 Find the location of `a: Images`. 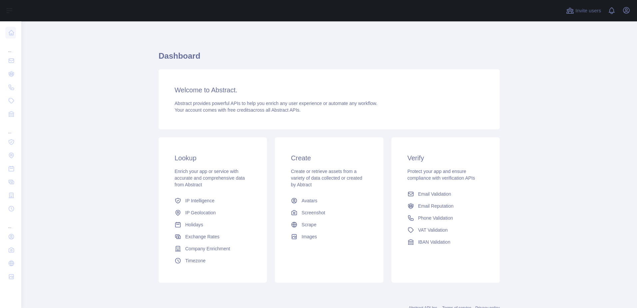

a: Images is located at coordinates (329, 237).